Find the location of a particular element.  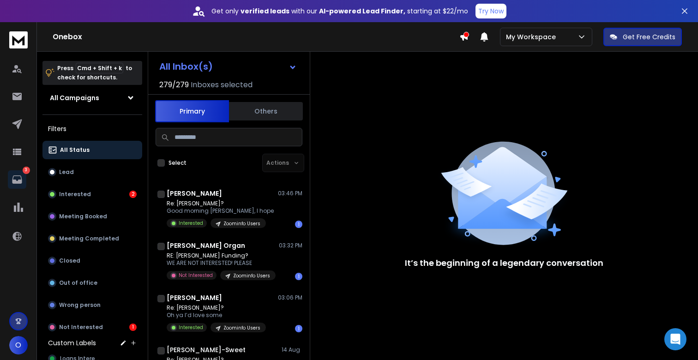

button: All Inbox(s) is located at coordinates (228, 66).